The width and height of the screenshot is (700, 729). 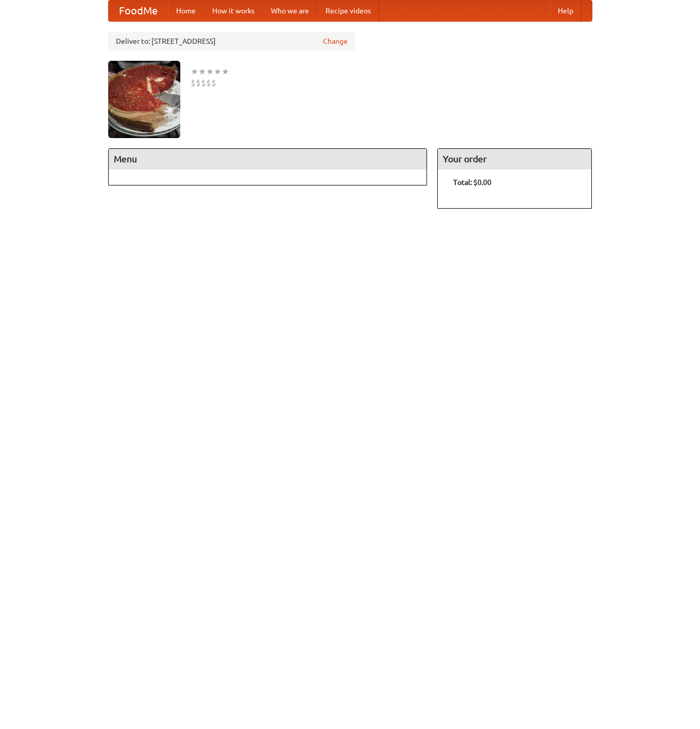 I want to click on a: Who we are, so click(x=290, y=11).